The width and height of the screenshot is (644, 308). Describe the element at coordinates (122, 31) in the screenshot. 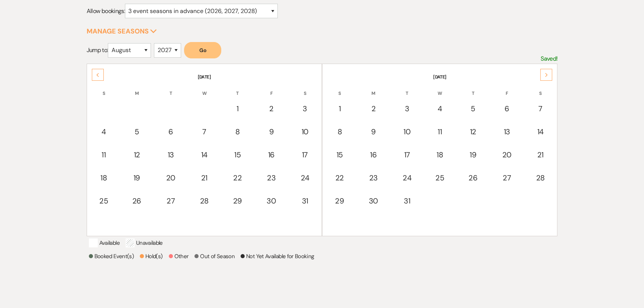

I see `button: Manage Seasons` at that location.